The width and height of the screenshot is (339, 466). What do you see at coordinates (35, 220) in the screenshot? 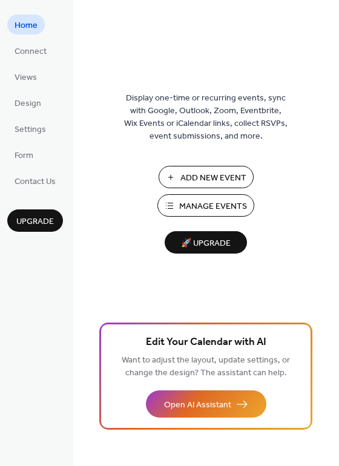
I see `button: Upgrade` at bounding box center [35, 220].